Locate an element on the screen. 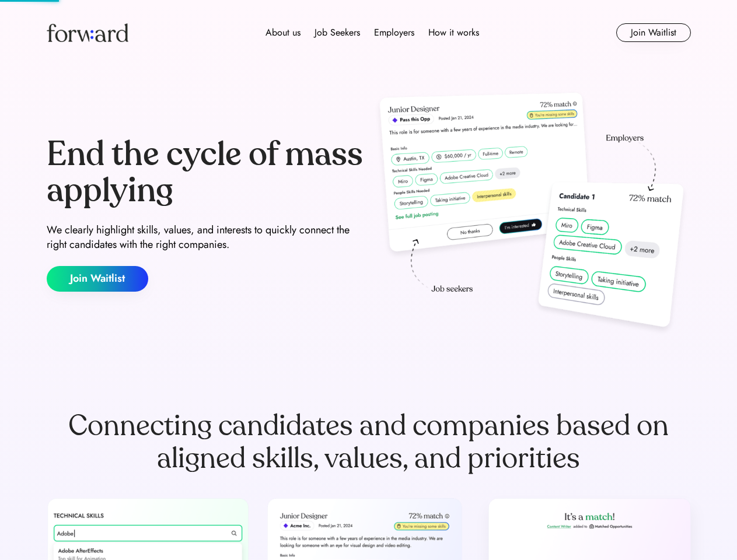  div: How it works is located at coordinates (454, 32).